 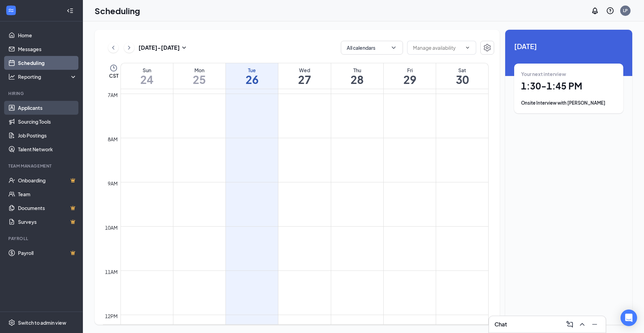 What do you see at coordinates (252, 70) in the screenshot?
I see `div: Tue` at bounding box center [252, 70].